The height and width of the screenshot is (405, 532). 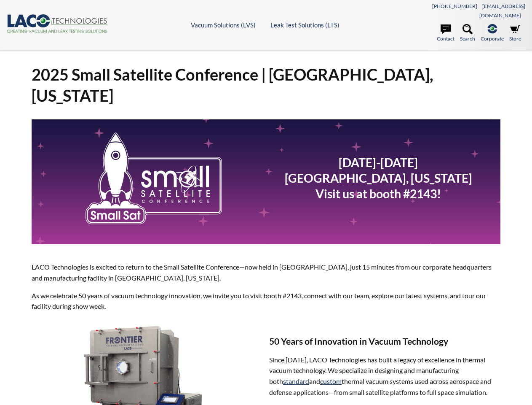 I want to click on span: Corporate, so click(x=492, y=39).